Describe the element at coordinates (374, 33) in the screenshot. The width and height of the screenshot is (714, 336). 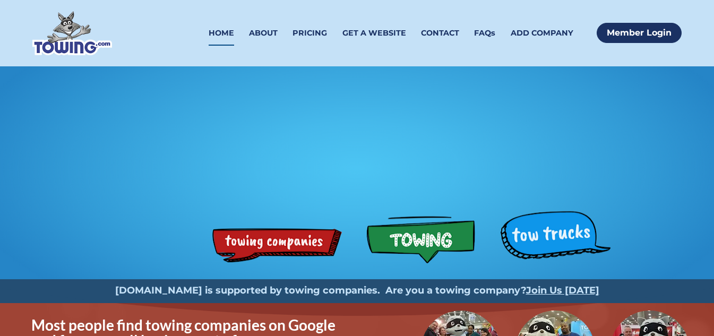
I see `a: GET A WEBSITE` at that location.